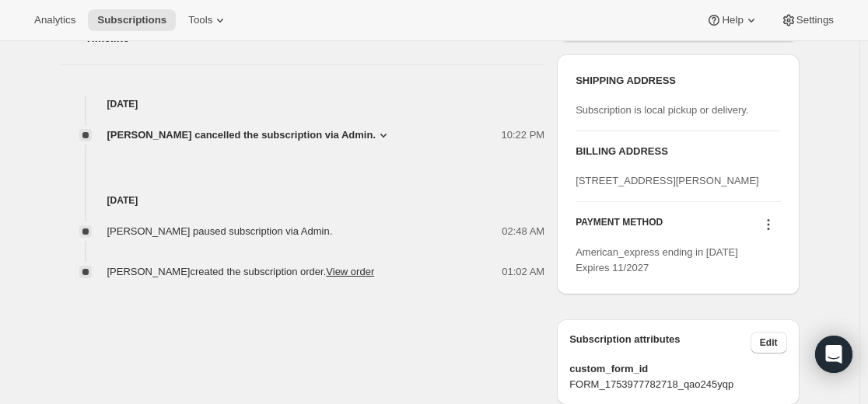 This screenshot has width=868, height=404. What do you see at coordinates (678, 80) in the screenshot?
I see `h3: SHIPPING ADDRESS` at bounding box center [678, 80].